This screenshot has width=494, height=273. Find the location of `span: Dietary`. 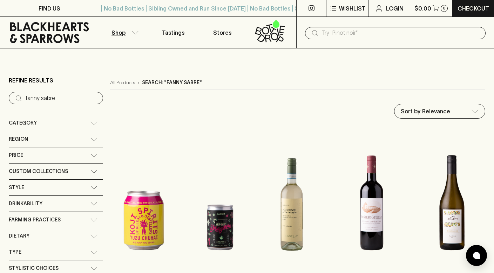

span: Dietary is located at coordinates (19, 236).